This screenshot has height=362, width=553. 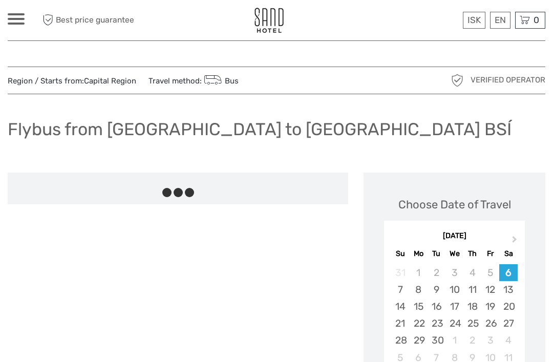 What do you see at coordinates (72, 81) in the screenshot?
I see `span: Region / Starts from:` at bounding box center [72, 81].